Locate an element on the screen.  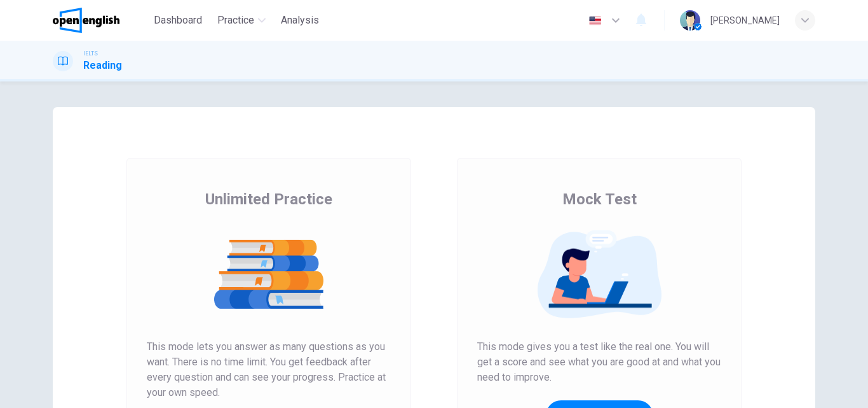
a: Dashboard is located at coordinates (178, 20).